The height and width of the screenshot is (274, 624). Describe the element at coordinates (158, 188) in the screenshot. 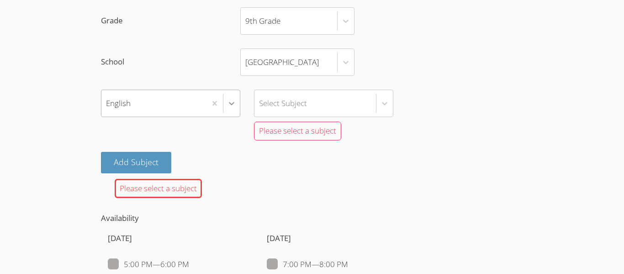

I see `div: Please select a subject` at that location.